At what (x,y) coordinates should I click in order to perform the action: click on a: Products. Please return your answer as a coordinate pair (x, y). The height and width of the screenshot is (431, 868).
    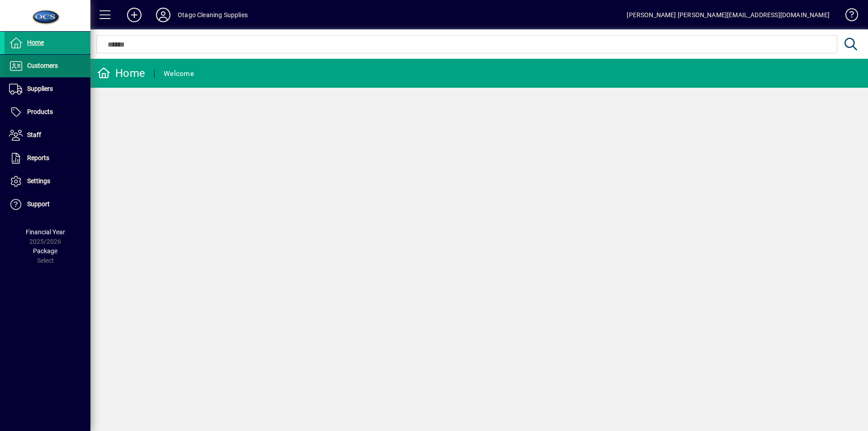
    Looking at the image, I should click on (47, 112).